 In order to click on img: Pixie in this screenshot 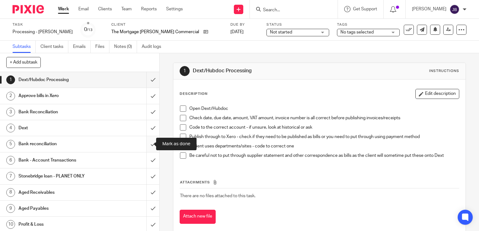, I will do `click(28, 9)`.